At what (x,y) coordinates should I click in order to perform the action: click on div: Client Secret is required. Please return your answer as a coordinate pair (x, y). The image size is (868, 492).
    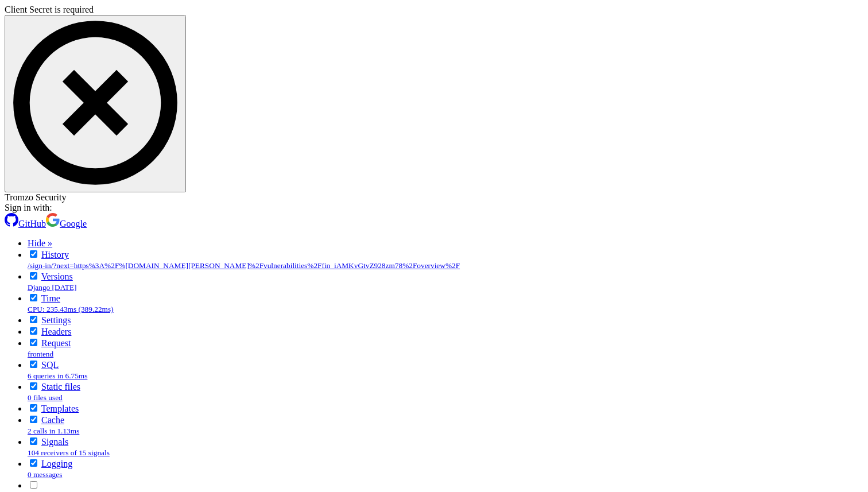
    Looking at the image, I should click on (434, 10).